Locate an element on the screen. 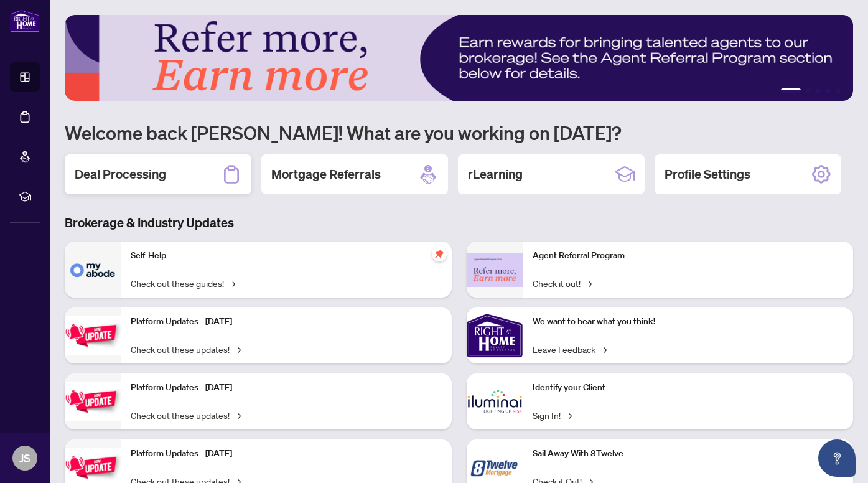 This screenshot has height=483, width=868. h2: rLearning is located at coordinates (496, 175).